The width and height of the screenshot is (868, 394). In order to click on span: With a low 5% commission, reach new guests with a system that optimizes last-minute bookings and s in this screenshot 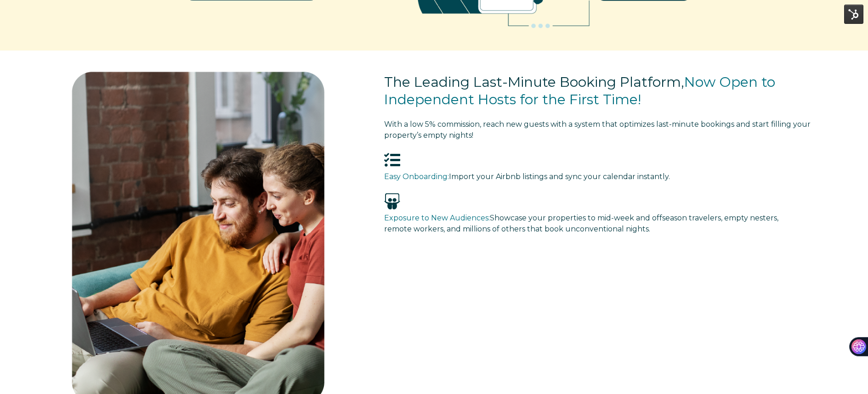, I will do `click(570, 124)`.